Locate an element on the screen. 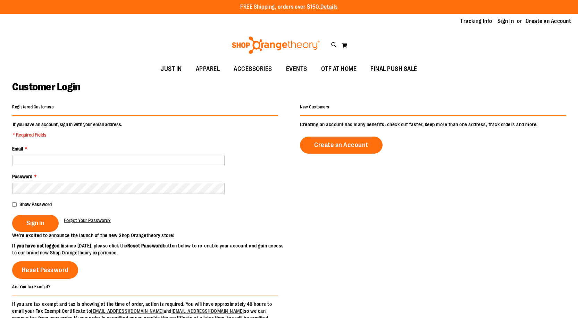 The width and height of the screenshot is (578, 318). span: Password is located at coordinates (22, 176).